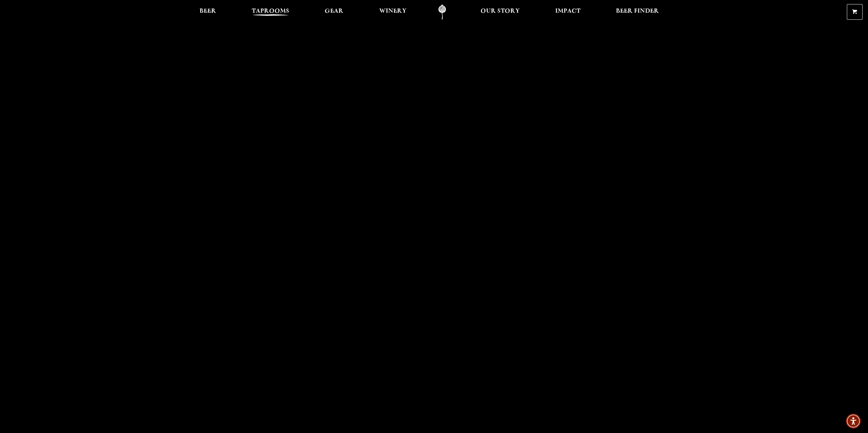 Image resolution: width=868 pixels, height=433 pixels. Describe the element at coordinates (853, 421) in the screenshot. I see `div: Accessibility Menu` at that location.